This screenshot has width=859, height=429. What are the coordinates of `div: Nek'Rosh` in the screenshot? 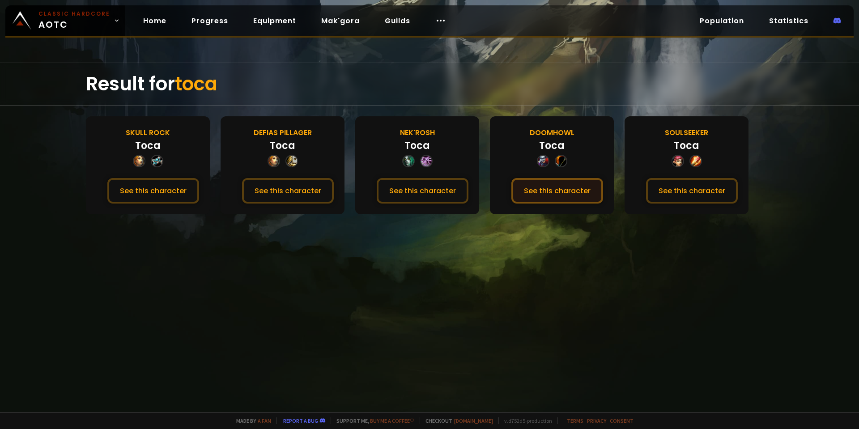 It's located at (417, 132).